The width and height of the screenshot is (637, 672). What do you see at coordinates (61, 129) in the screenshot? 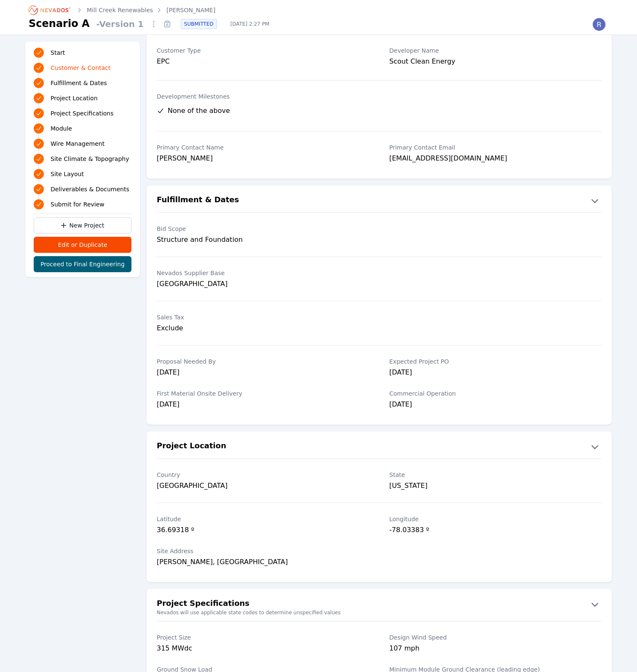
I see `span: Module` at bounding box center [61, 129].